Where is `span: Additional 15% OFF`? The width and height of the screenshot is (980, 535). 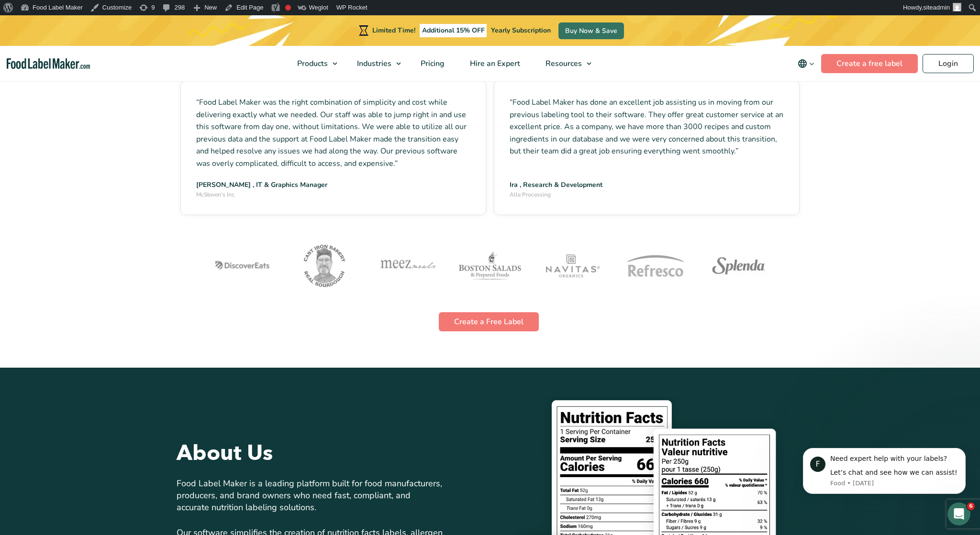
span: Additional 15% OFF is located at coordinates (453, 31).